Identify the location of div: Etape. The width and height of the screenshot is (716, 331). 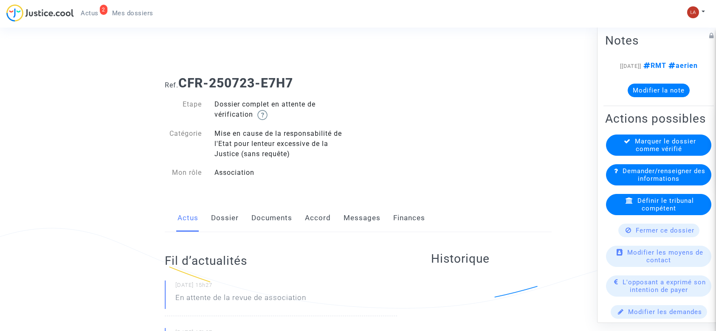
(183, 110).